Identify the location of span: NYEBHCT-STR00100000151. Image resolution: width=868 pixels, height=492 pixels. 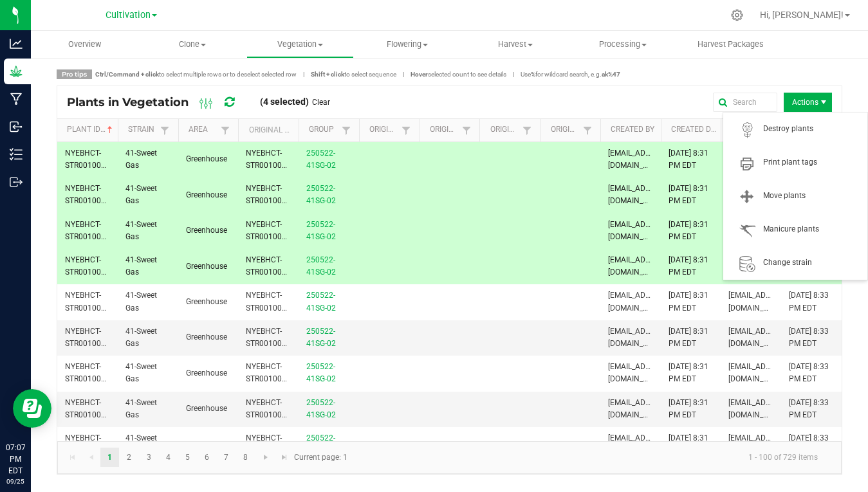
(278, 337).